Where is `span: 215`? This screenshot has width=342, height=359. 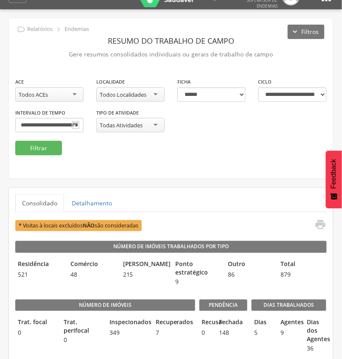 span: 215 is located at coordinates (145, 275).